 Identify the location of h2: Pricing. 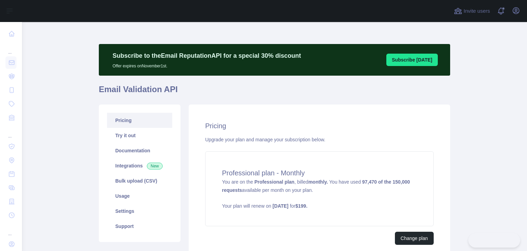
(320, 126).